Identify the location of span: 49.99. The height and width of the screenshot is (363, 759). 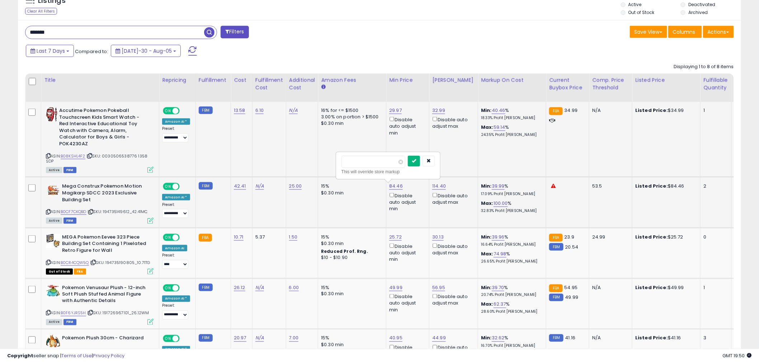
(571, 297).